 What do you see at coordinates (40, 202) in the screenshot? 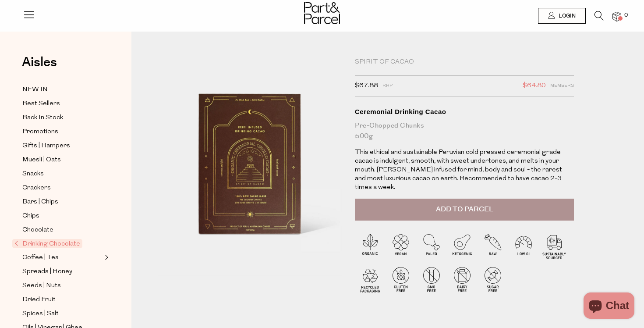
I see `span: Bars | Chips` at bounding box center [40, 202].